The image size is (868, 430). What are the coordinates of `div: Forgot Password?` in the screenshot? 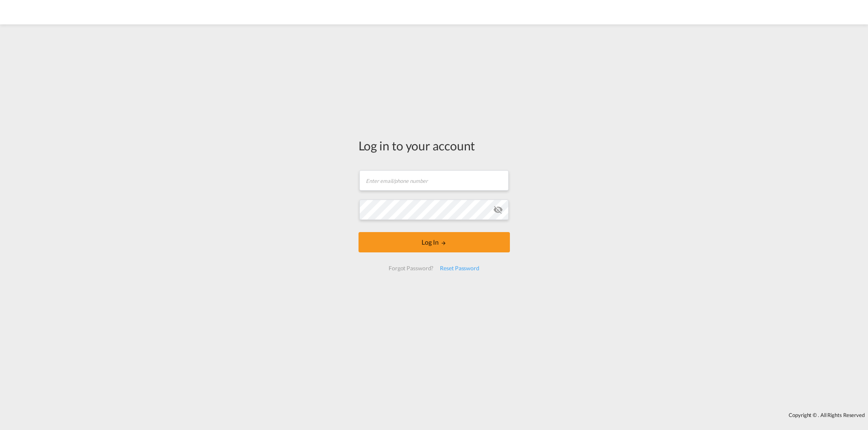 It's located at (411, 268).